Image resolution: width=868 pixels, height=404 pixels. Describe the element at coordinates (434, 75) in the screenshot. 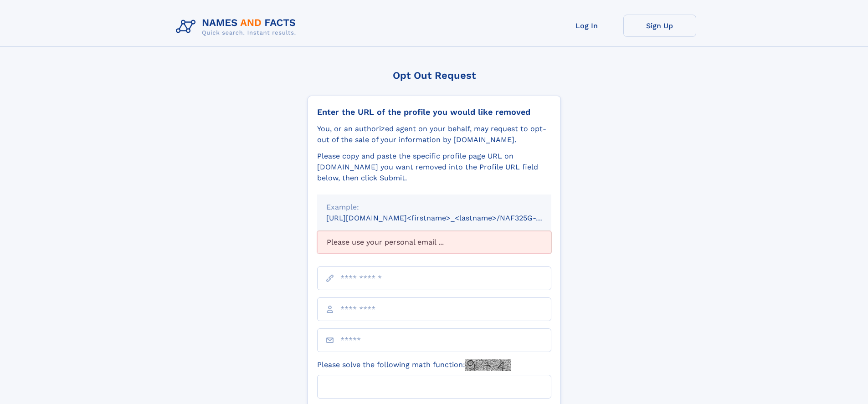

I see `div: Opt Out Request` at that location.